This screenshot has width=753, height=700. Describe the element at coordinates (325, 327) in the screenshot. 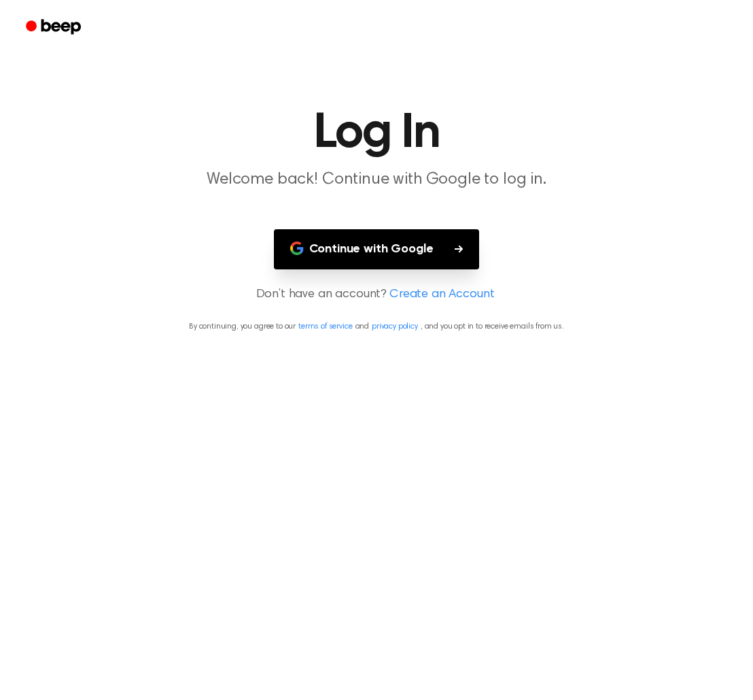

I see `a: terms of service` at that location.